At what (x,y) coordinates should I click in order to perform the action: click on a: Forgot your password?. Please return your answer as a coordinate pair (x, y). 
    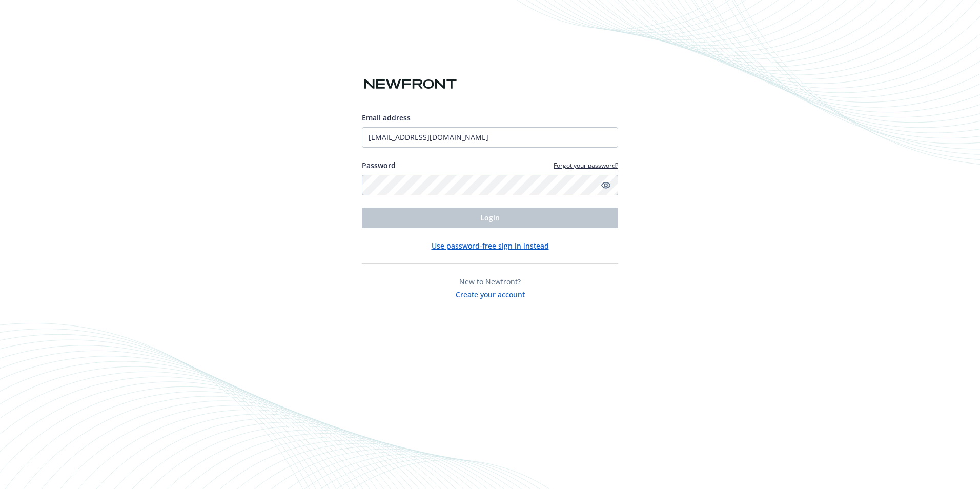
    Looking at the image, I should click on (586, 165).